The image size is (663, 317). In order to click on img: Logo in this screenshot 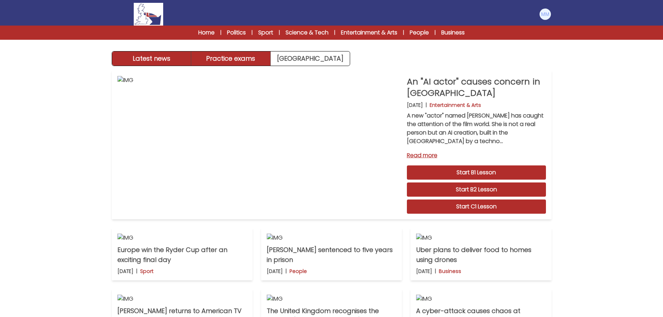, I will do `click(148, 14)`.